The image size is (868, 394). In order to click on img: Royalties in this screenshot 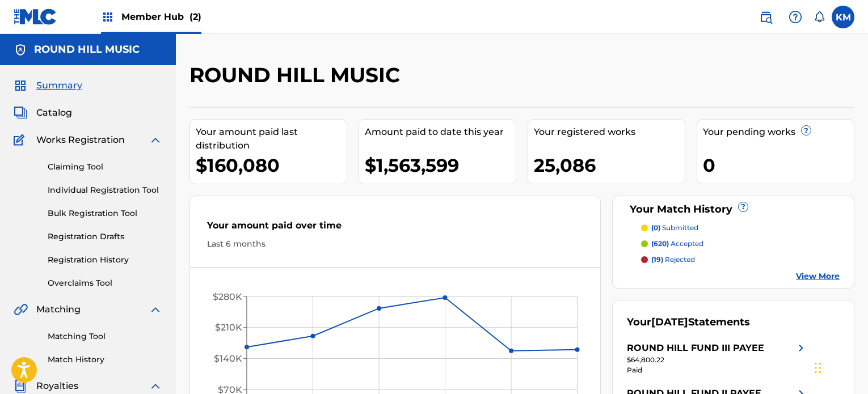, I will do `click(20, 387)`.